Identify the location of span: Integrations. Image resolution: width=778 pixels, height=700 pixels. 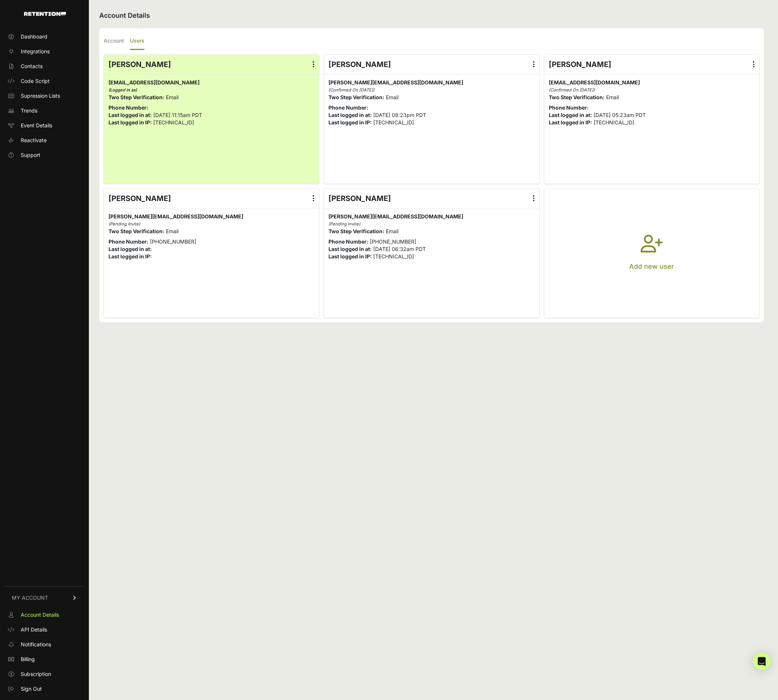
(35, 51).